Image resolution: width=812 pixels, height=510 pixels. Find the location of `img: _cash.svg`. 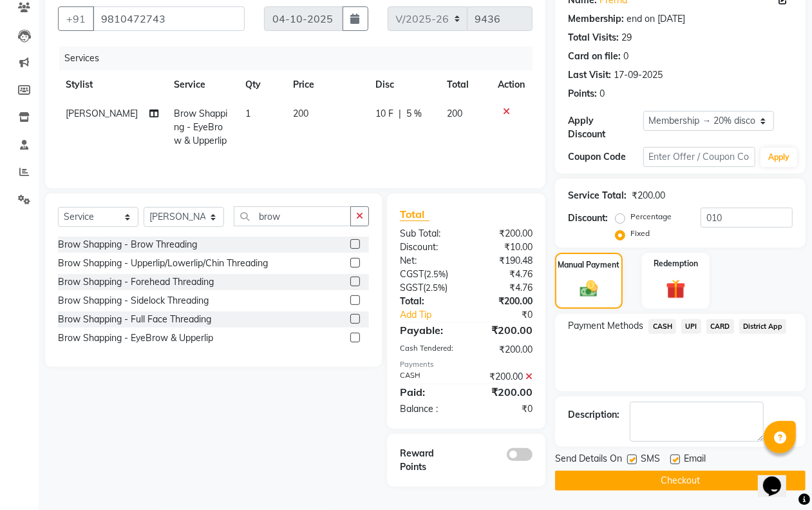

img: _cash.svg is located at coordinates (589, 289).